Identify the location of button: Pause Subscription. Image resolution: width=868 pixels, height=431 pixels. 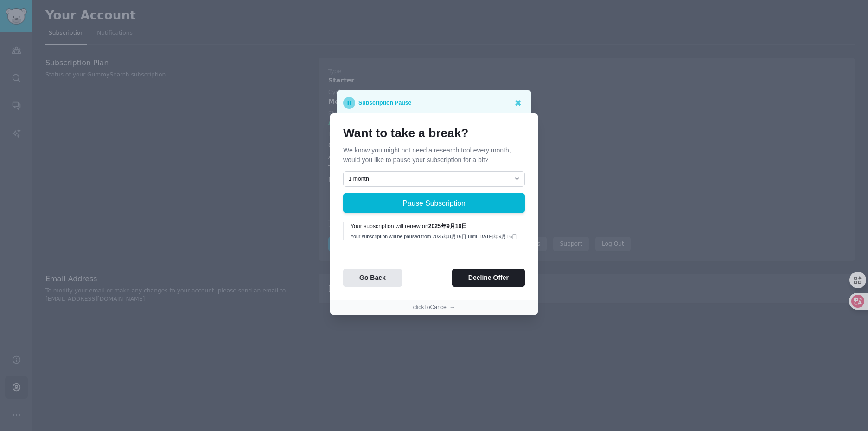
(434, 203).